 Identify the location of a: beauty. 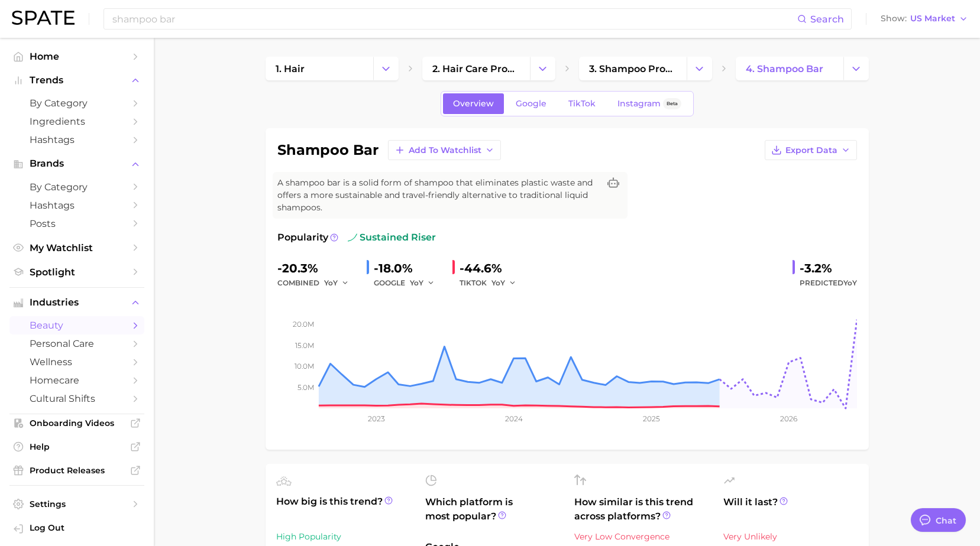
(77, 325).